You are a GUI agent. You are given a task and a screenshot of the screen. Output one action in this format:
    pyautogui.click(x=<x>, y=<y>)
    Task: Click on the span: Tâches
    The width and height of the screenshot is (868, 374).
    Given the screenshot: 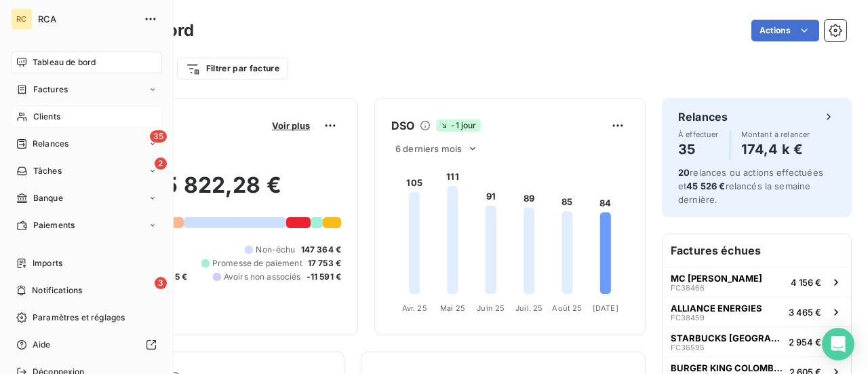 What is the action you would take?
    pyautogui.click(x=47, y=171)
    